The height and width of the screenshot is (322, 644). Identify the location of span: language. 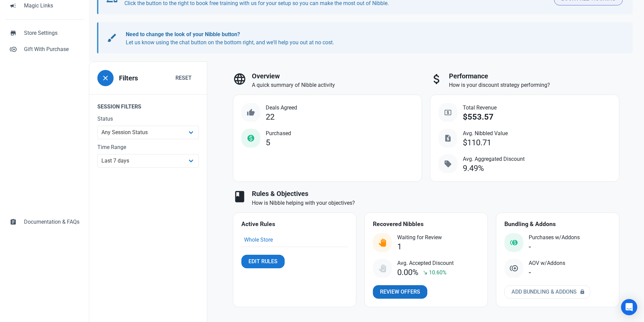
(239, 79).